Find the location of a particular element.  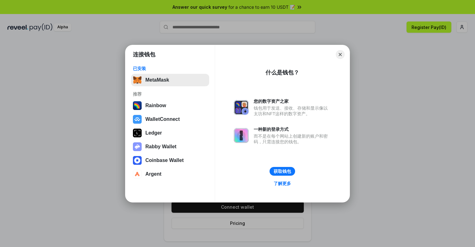

h1: 连接钱包 is located at coordinates (144, 55).